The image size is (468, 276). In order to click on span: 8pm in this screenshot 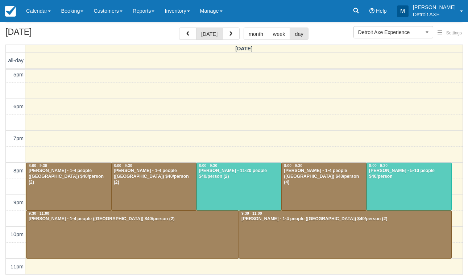, I will do `click(18, 171)`.